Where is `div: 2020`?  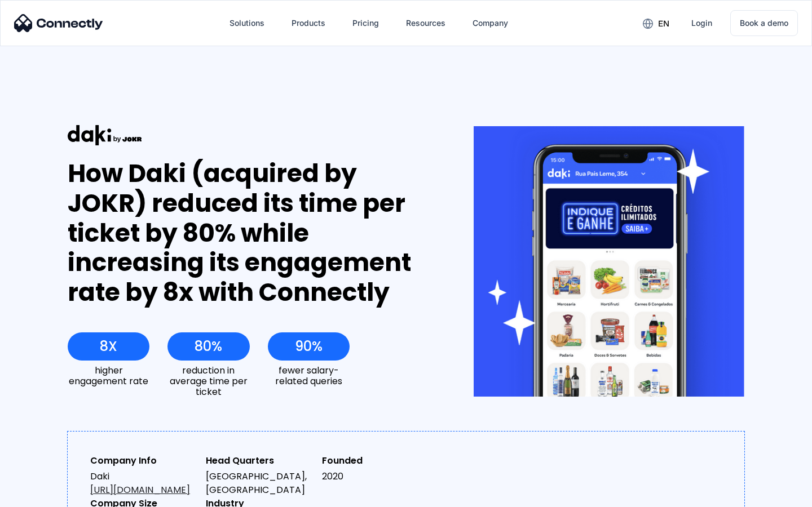
div: 2020 is located at coordinates (375, 477).